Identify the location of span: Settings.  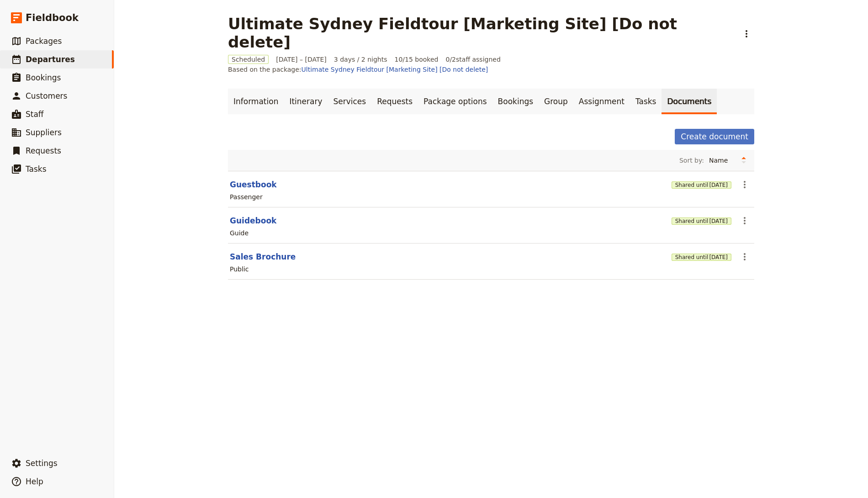
(42, 463).